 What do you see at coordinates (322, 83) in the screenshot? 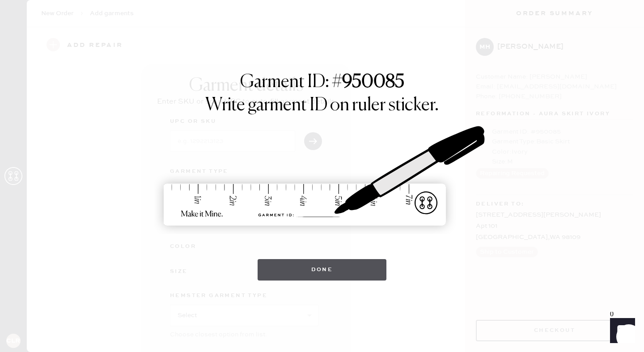
I see `h1: Garment ID: #` at bounding box center [322, 83].